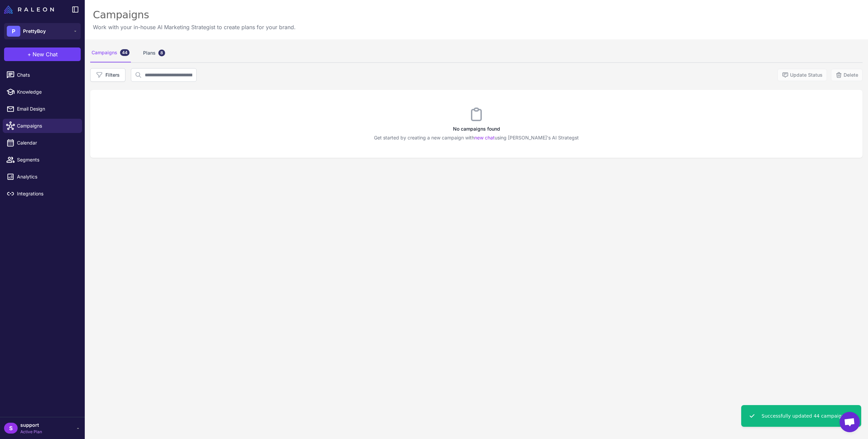  What do you see at coordinates (42, 194) in the screenshot?
I see `a: Integrations` at bounding box center [42, 194].